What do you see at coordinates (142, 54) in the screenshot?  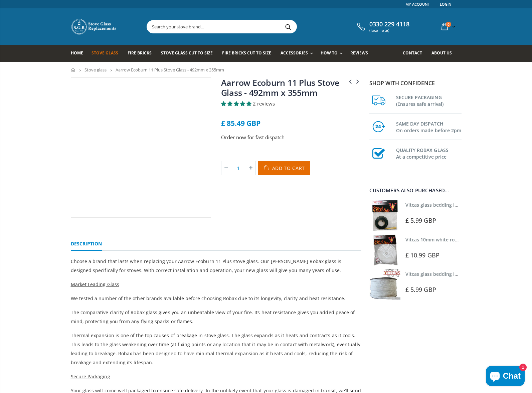 I see `a: Fire Bricks` at bounding box center [142, 54].